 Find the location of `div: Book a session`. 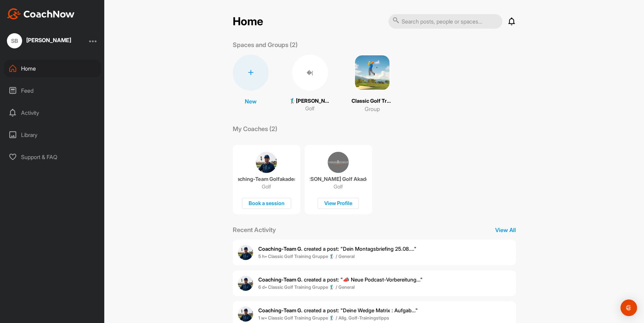

div: Book a session is located at coordinates (267, 203).